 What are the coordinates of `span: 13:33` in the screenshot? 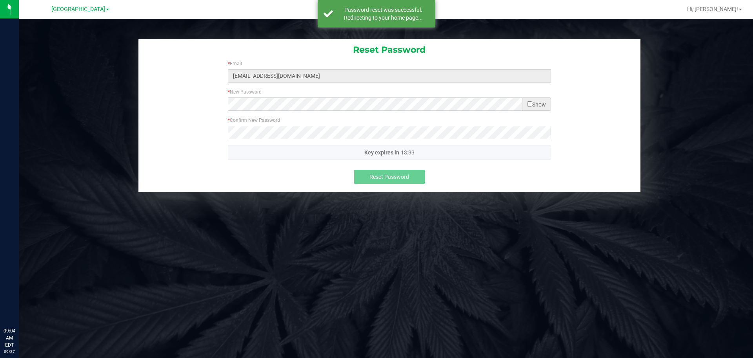 It's located at (408, 152).